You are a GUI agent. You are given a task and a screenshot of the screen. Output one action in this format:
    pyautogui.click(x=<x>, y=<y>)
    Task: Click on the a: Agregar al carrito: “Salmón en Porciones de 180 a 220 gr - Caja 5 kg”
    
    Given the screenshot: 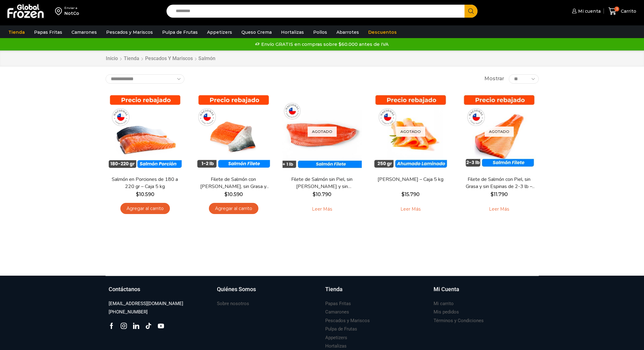 What is the action you would take?
    pyautogui.click(x=145, y=208)
    